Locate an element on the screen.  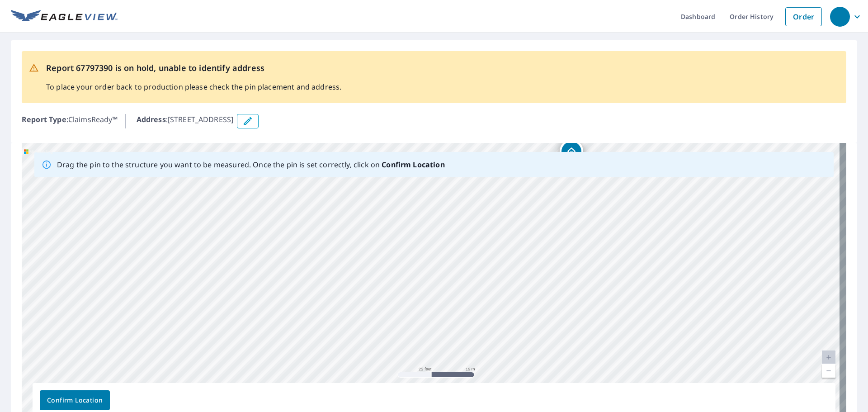
p: : ClaimsReady™ is located at coordinates (70, 121).